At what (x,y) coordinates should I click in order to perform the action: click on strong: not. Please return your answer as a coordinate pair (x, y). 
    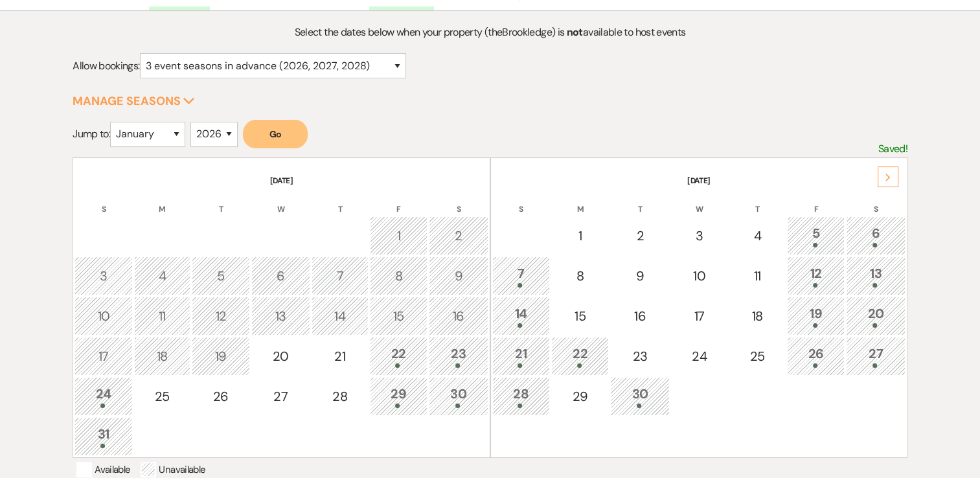
    Looking at the image, I should click on (574, 31).